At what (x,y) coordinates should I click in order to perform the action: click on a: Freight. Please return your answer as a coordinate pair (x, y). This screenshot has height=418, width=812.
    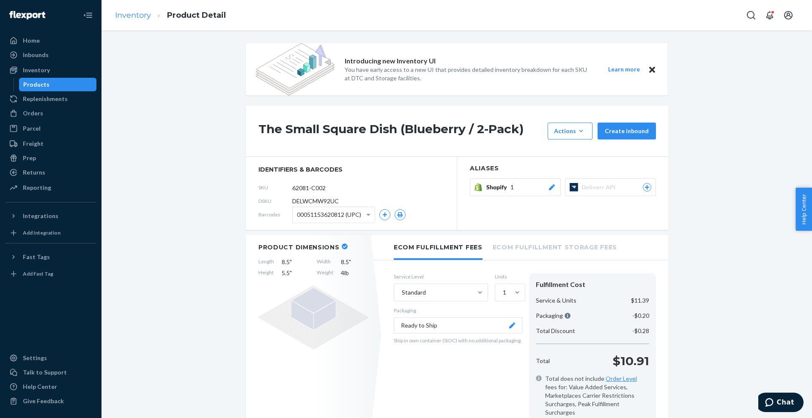
    Looking at the image, I should click on (51, 144).